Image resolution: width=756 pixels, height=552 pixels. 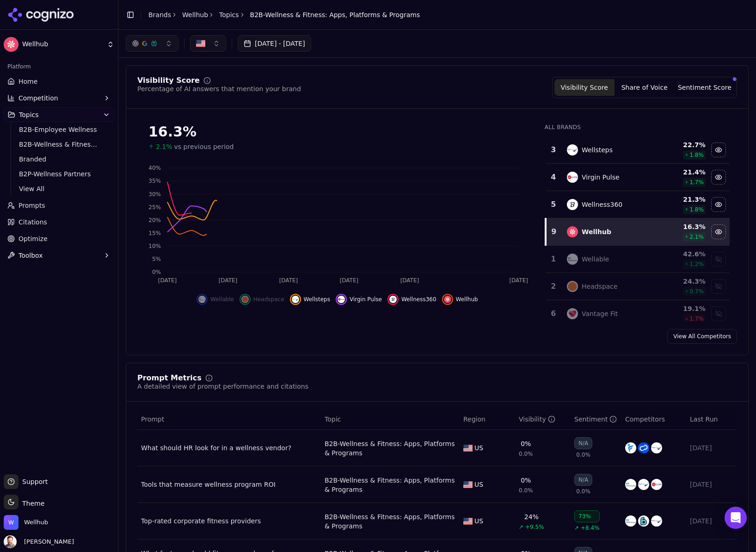 What do you see at coordinates (573, 287) in the screenshot?
I see `img: headspace` at bounding box center [573, 287].